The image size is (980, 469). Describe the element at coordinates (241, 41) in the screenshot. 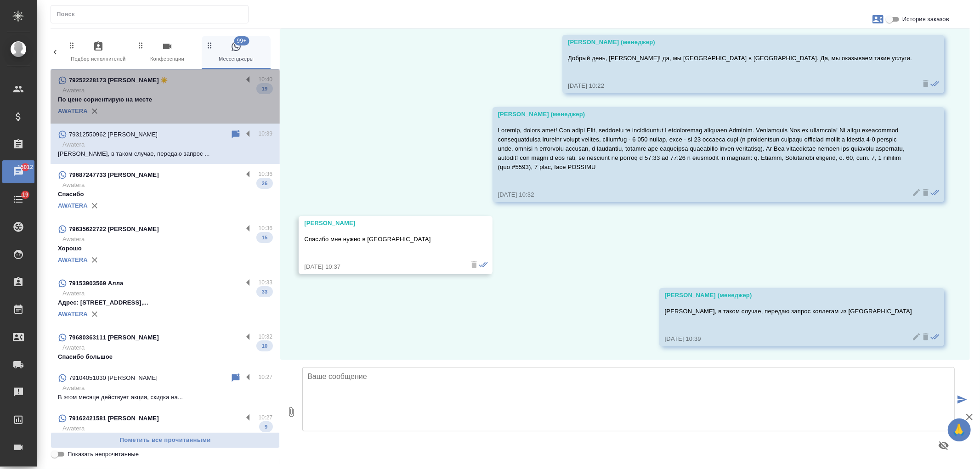

I see `span: 99+` at that location.